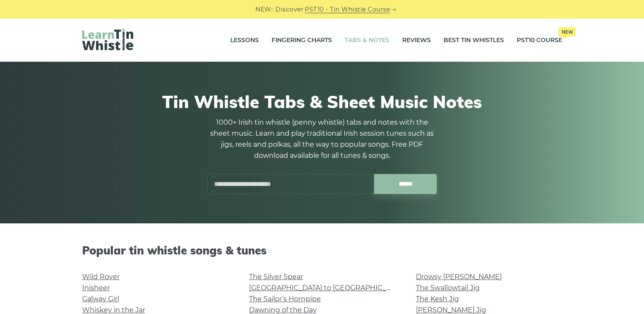 The image size is (644, 314). Describe the element at coordinates (474, 40) in the screenshot. I see `a: Best Tin Whistles` at that location.